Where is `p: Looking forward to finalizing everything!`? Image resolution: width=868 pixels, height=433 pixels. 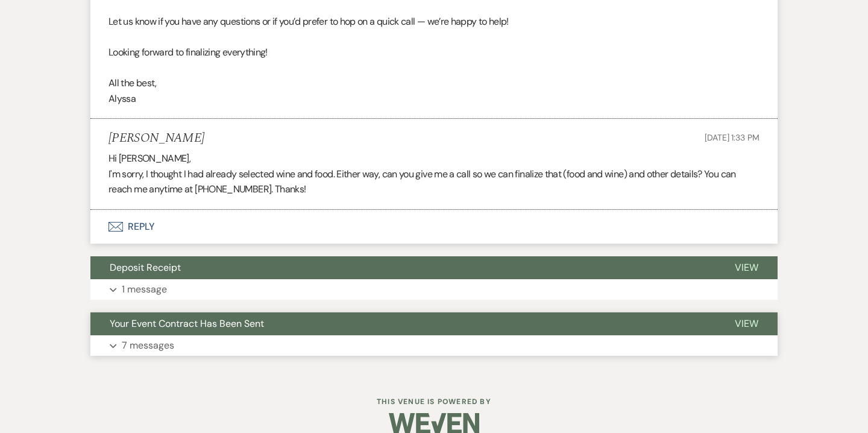 p: Looking forward to finalizing everything! is located at coordinates (434, 53).